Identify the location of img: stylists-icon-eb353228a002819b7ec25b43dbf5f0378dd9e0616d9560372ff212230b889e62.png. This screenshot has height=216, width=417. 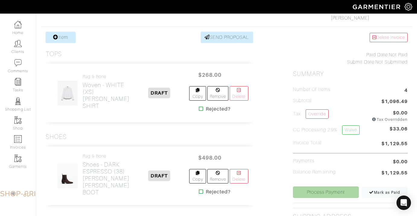
(18, 101).